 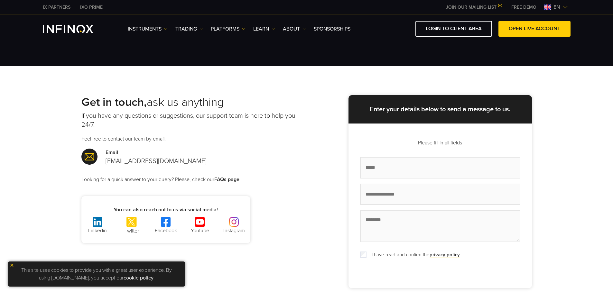 What do you see at coordinates (132, 231) in the screenshot?
I see `p: Twitter` at bounding box center [132, 231].